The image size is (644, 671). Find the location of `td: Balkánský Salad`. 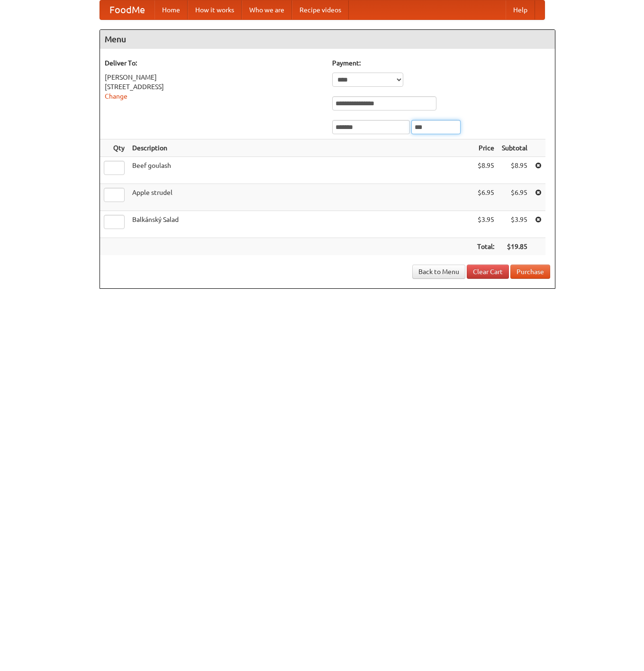

td: Balkánský Salad is located at coordinates (300, 224).